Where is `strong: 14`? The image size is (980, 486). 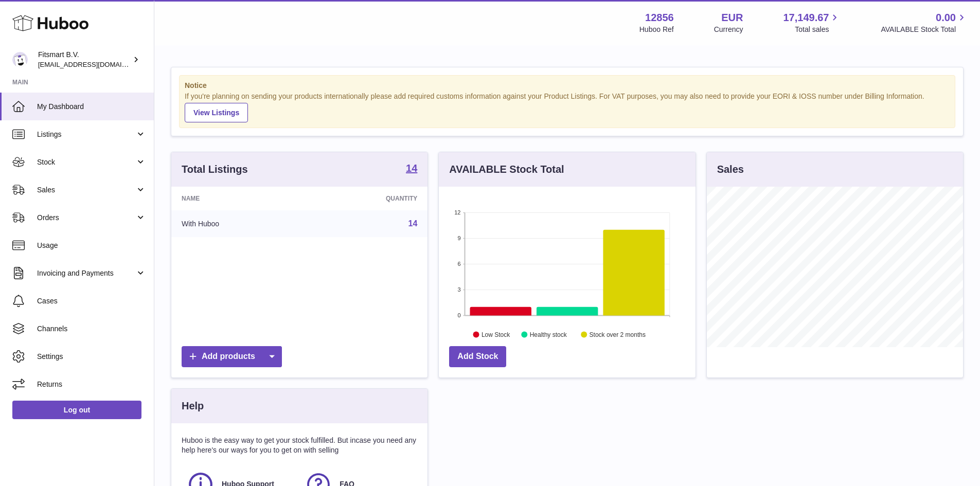 strong: 14 is located at coordinates (411, 168).